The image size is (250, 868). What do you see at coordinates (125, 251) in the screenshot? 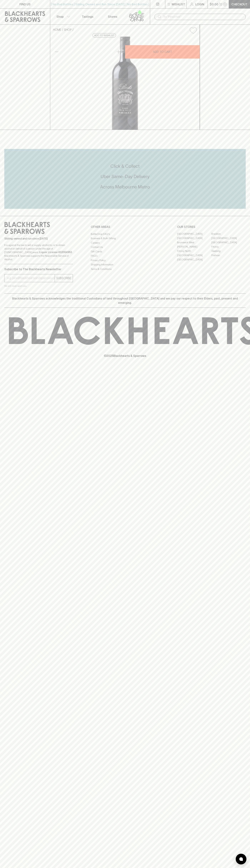
I see `a: Gift Cards` at bounding box center [125, 251].